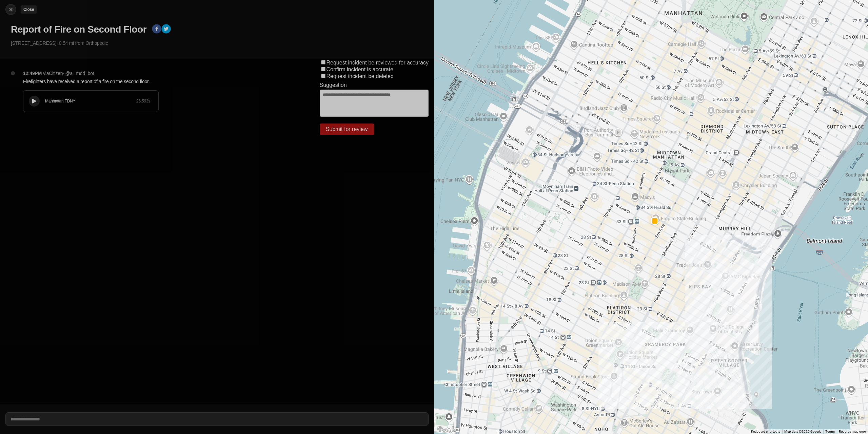  I want to click on a: Open this area in Google Maps (opens a new window), so click(447, 429).